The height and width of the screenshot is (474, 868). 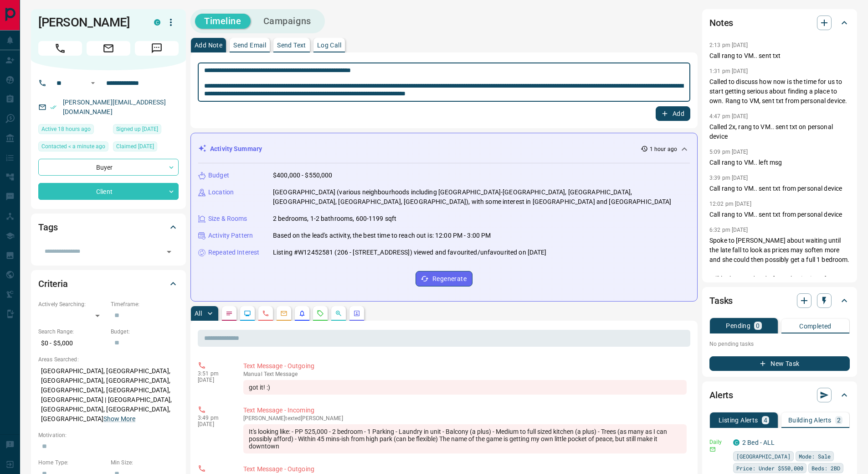 I want to click on p: Areas Searched:, so click(x=109, y=359).